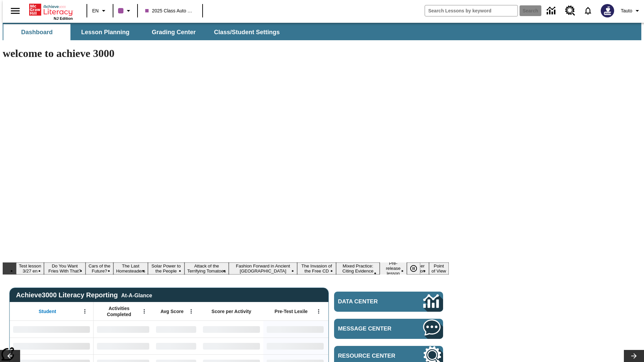 This screenshot has height=362, width=644. I want to click on span: 2025 Class Auto Grade 13, so click(170, 11).